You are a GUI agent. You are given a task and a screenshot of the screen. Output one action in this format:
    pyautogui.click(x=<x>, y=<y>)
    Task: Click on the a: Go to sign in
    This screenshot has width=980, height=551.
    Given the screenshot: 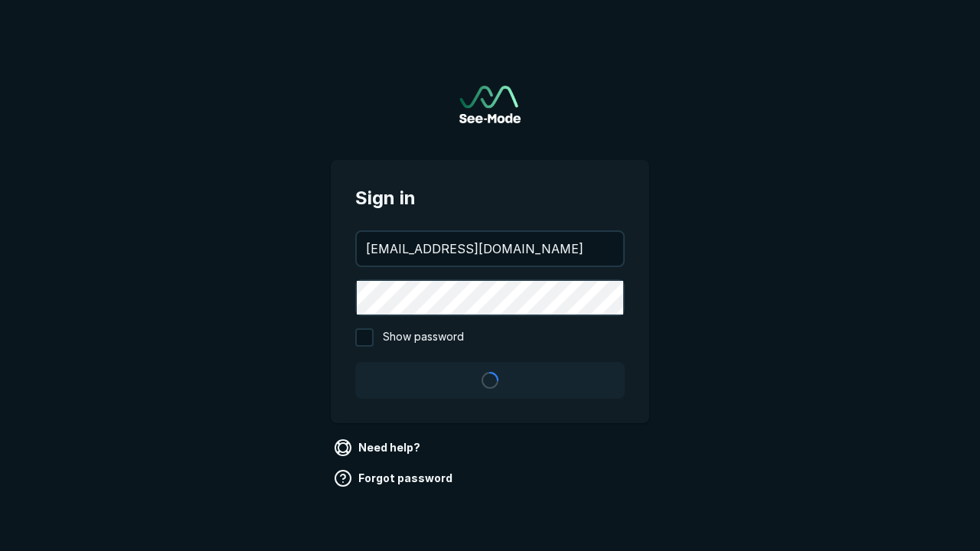 What is the action you would take?
    pyautogui.click(x=490, y=104)
    